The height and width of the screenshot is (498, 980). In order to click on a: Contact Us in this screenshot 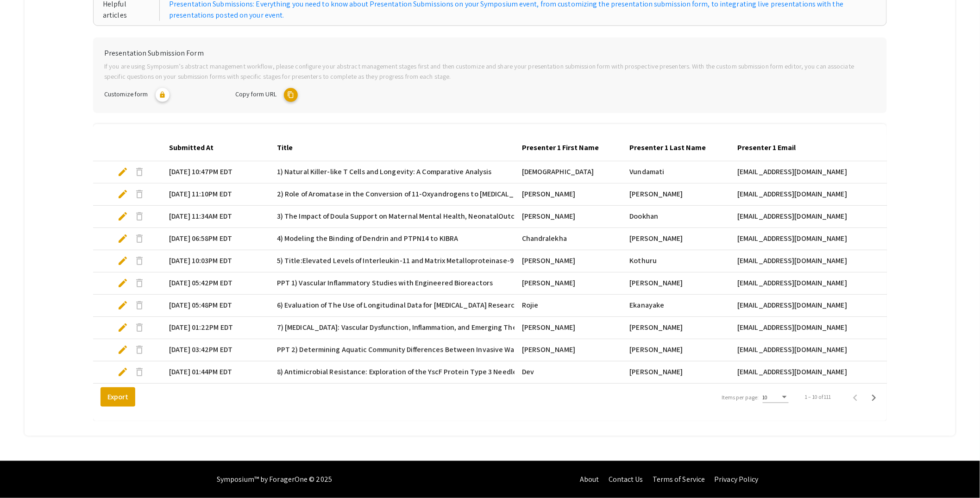, I will do `click(626, 479)`.